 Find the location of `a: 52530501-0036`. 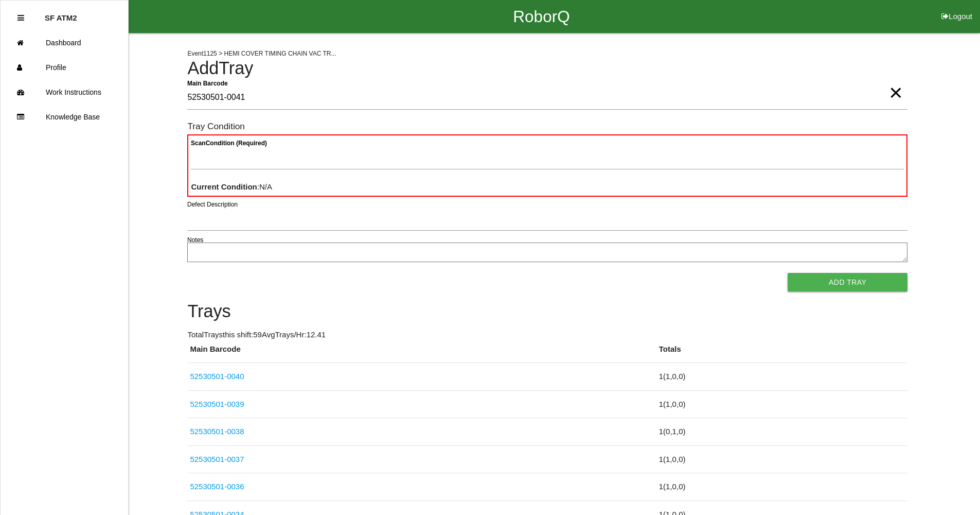

a: 52530501-0036 is located at coordinates (216, 486).